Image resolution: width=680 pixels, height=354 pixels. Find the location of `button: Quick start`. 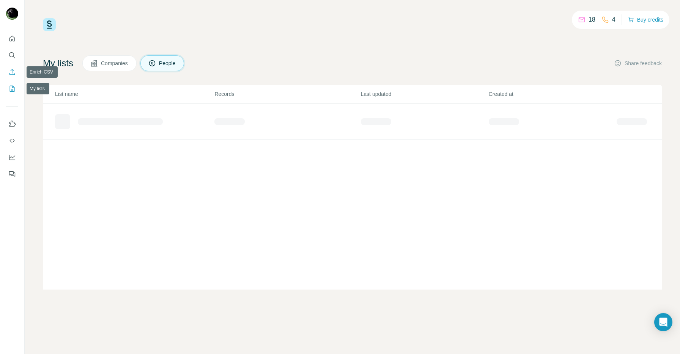

button: Quick start is located at coordinates (12, 39).